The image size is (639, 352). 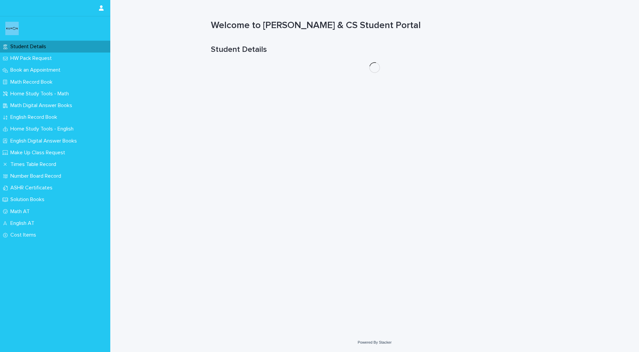 What do you see at coordinates (43, 129) in the screenshot?
I see `p: Home Study Tools - English` at bounding box center [43, 129].